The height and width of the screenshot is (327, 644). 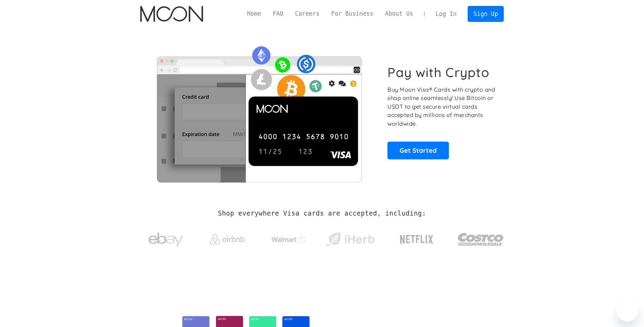 I want to click on img: Airbnb, so click(x=227, y=239).